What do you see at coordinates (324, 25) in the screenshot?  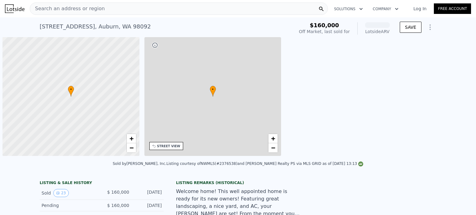 I see `span: $160,000` at bounding box center [324, 25].